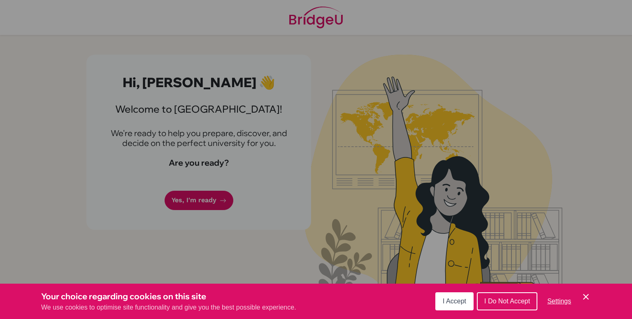  Describe the element at coordinates (559, 301) in the screenshot. I see `span: Settings` at that location.